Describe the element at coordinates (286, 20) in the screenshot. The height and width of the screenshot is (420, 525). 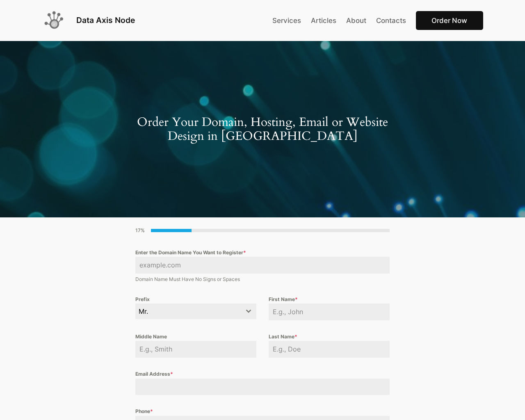
I see `span: Services` at that location.